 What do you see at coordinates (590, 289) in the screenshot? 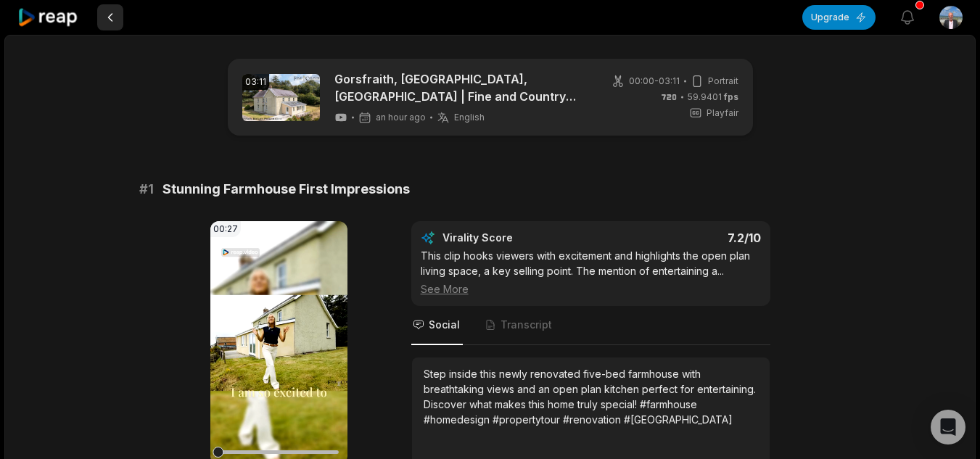
I see `div: See More` at bounding box center [590, 289].